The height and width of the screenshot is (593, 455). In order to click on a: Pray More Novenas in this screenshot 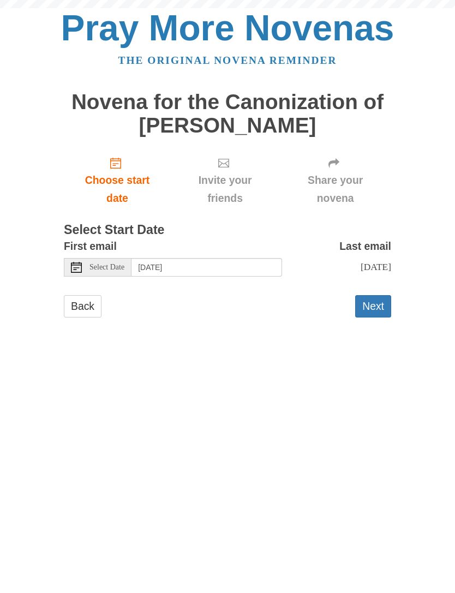, I will do `click(228, 28)`.